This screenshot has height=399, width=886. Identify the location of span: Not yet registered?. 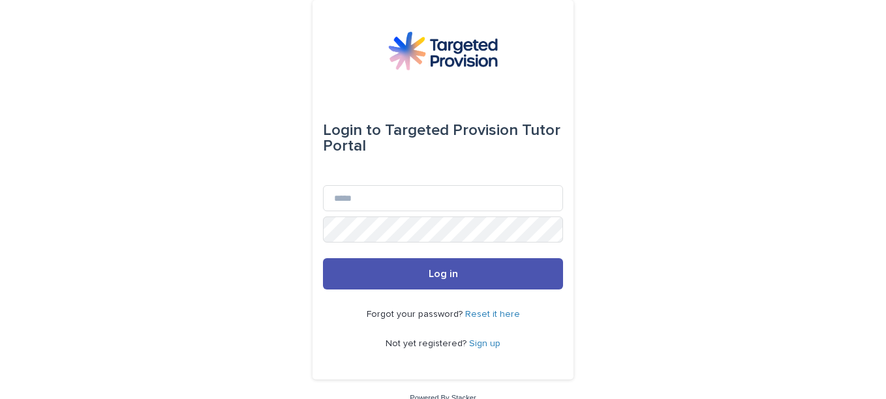
(427, 344).